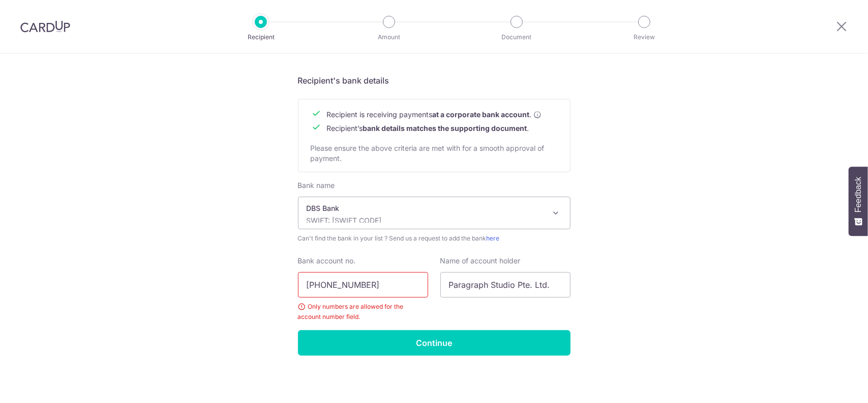 The width and height of the screenshot is (868, 403). What do you see at coordinates (493, 238) in the screenshot?
I see `a: here` at bounding box center [493, 238].